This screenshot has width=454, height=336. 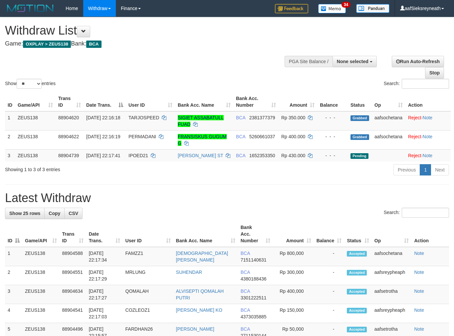 I want to click on td: Rp 800,000, so click(x=293, y=257).